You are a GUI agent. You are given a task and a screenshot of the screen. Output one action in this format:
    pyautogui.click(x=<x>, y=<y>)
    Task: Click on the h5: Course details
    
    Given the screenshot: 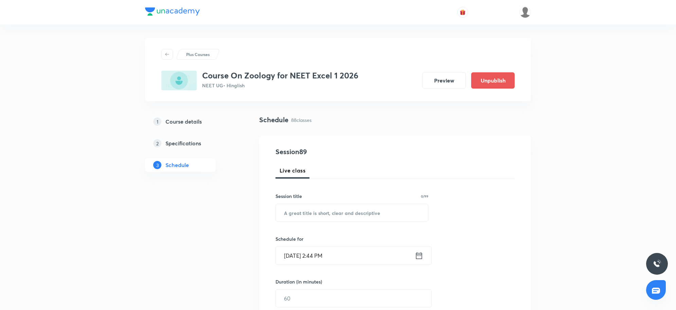 What is the action you would take?
    pyautogui.click(x=183, y=122)
    